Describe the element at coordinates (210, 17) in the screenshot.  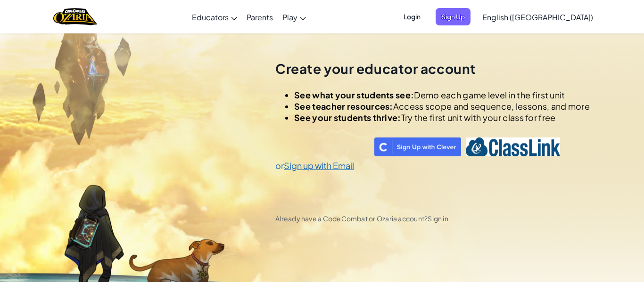
I see `span: Educators` at that location.